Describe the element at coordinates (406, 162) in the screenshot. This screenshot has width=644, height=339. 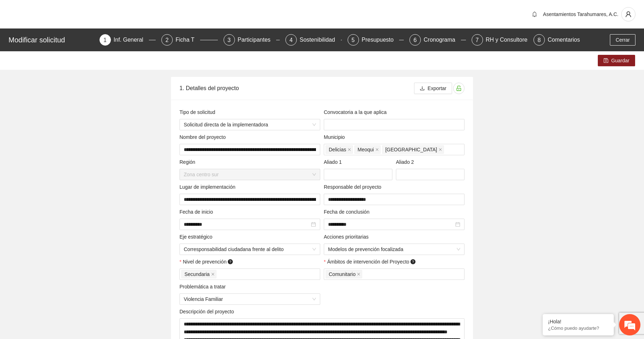
I see `span: Aliado 2` at that location.